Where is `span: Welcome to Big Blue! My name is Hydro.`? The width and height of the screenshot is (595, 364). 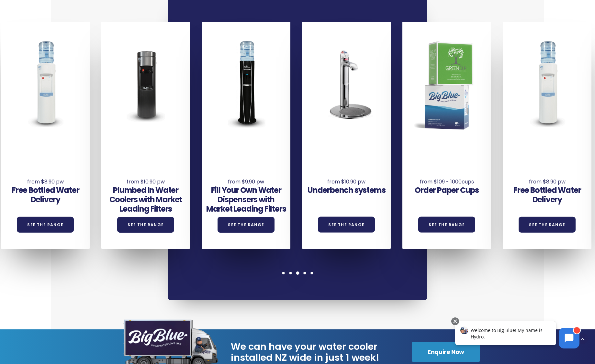 span: Welcome to Big Blue! My name is Hydro. is located at coordinates (58, 17).